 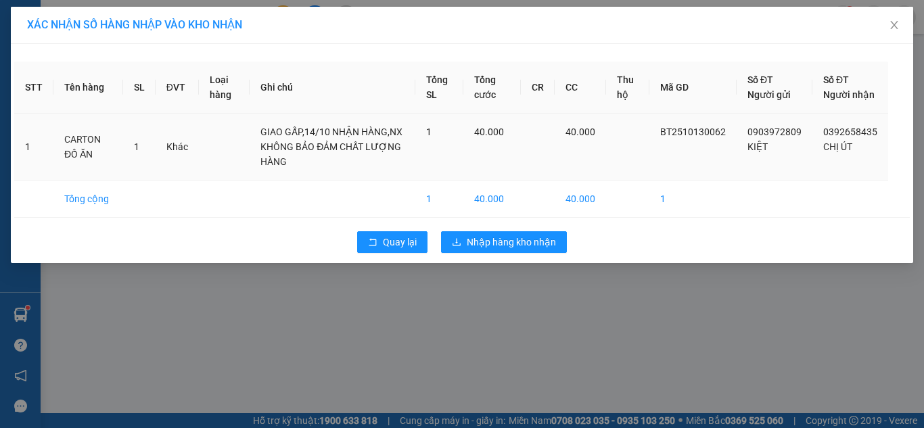 What do you see at coordinates (456, 243) in the screenshot?
I see `span: download` at bounding box center [456, 243].